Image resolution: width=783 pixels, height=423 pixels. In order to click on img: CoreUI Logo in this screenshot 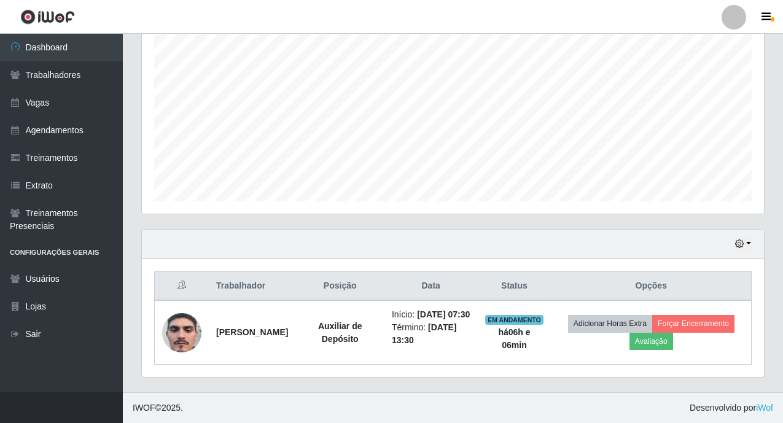, I will do `click(47, 17)`.